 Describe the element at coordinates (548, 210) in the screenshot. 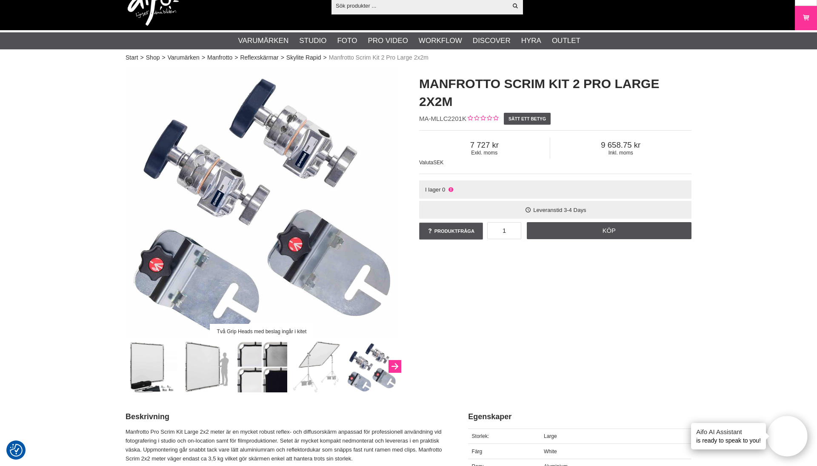

I see `span: Leveranstid` at that location.